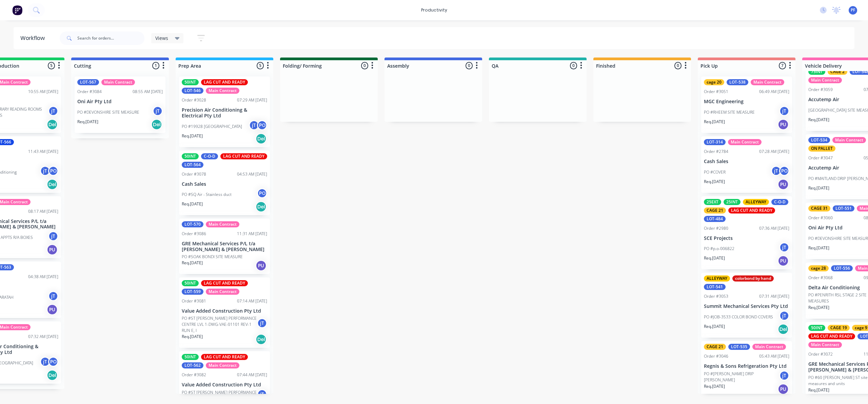 Image resolution: width=868 pixels, height=404 pixels. Describe the element at coordinates (715, 142) in the screenshot. I see `div: LOT-314` at that location.